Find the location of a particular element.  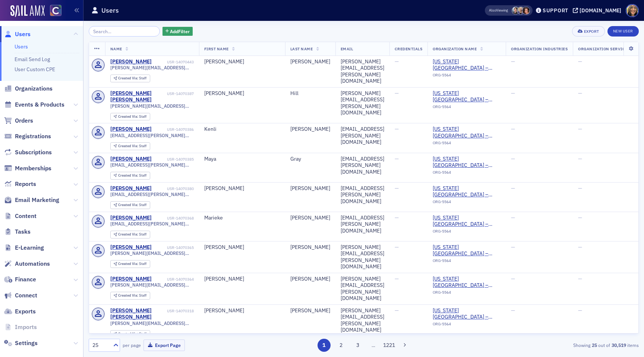

div: USR-14070443 is located at coordinates (173, 62).